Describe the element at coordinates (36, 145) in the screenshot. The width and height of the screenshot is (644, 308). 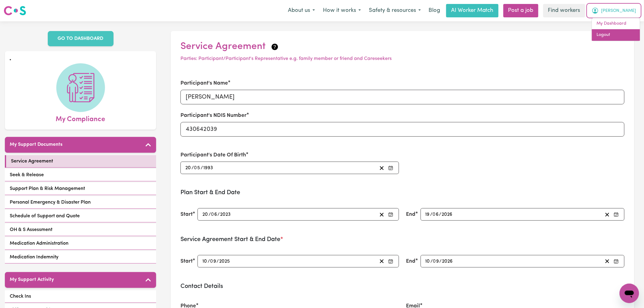
I see `h5: My Support Documents` at that location.